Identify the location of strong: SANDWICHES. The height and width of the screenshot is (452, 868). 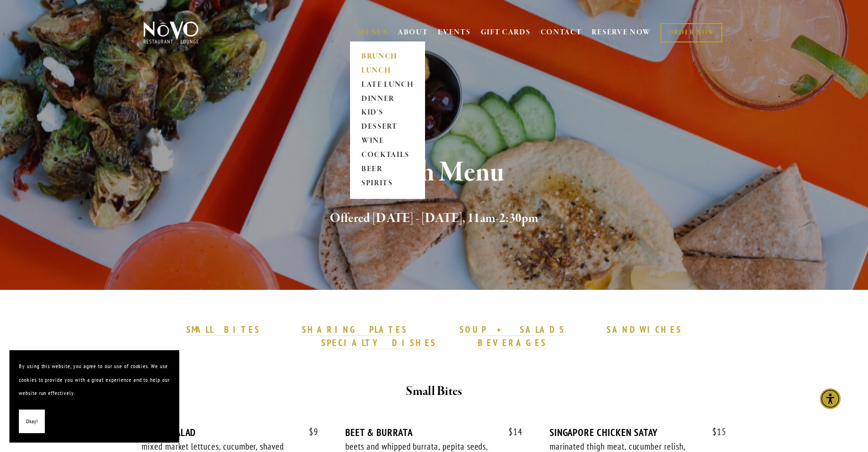
(645, 329).